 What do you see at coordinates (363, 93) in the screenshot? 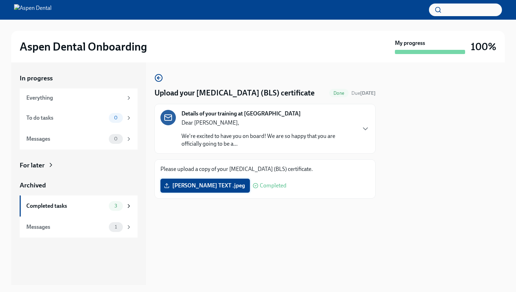
I see `span: Due` at bounding box center [363, 93].